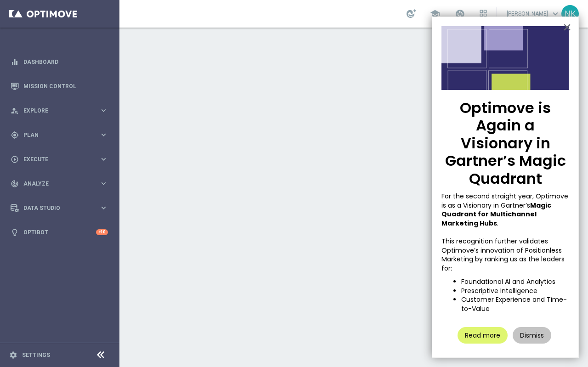 This screenshot has width=588, height=367. What do you see at coordinates (482, 335) in the screenshot?
I see `button: Read more` at bounding box center [482, 335].